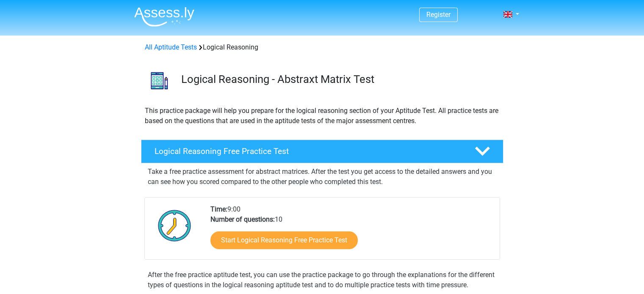 The height and width of the screenshot is (294, 644). What do you see at coordinates (322, 47) in the screenshot?
I see `div: Logical Reasoning` at bounding box center [322, 47].